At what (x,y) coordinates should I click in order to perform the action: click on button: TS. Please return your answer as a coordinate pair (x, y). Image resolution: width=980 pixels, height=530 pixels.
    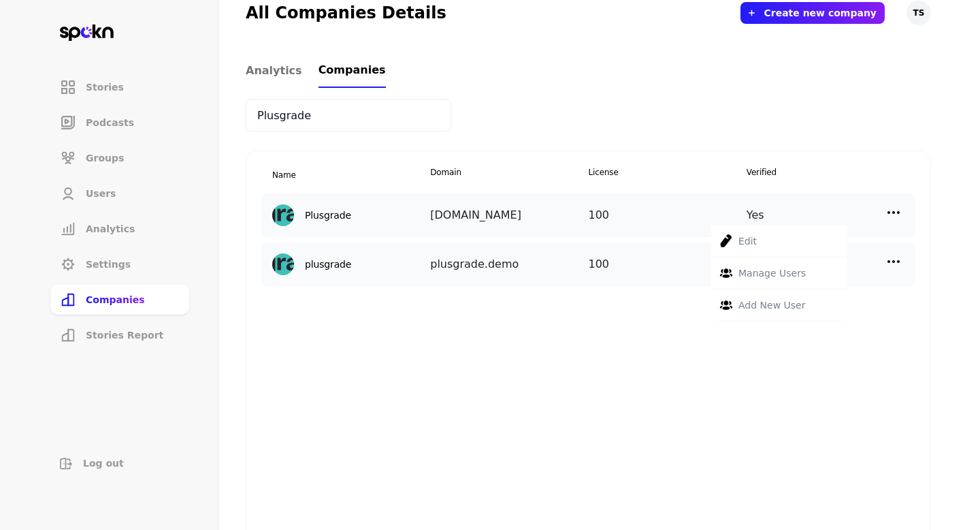
    Looking at the image, I should click on (918, 13).